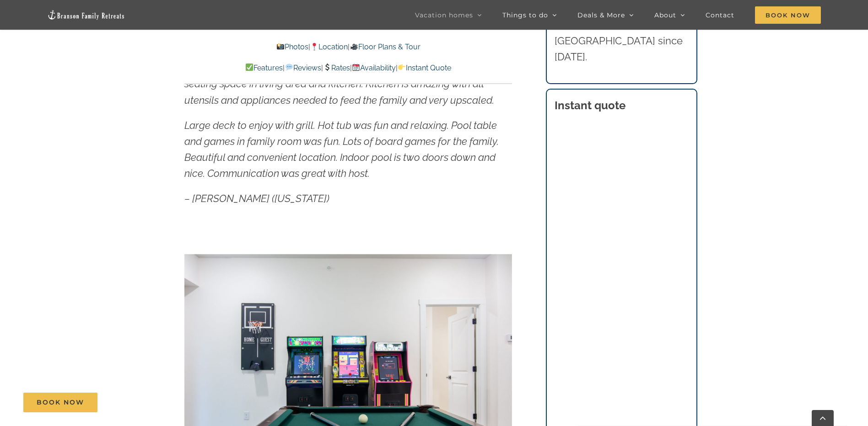 The width and height of the screenshot is (868, 426). I want to click on a: Rates, so click(336, 68).